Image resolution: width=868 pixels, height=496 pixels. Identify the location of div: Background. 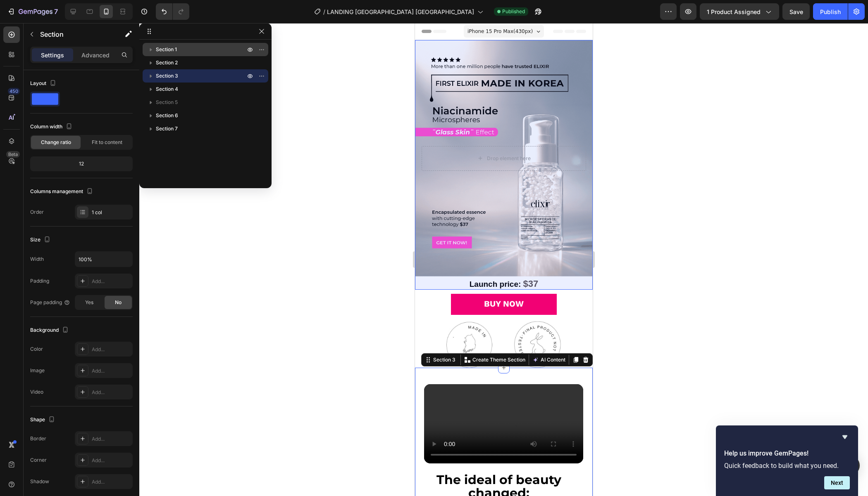
(50, 331).